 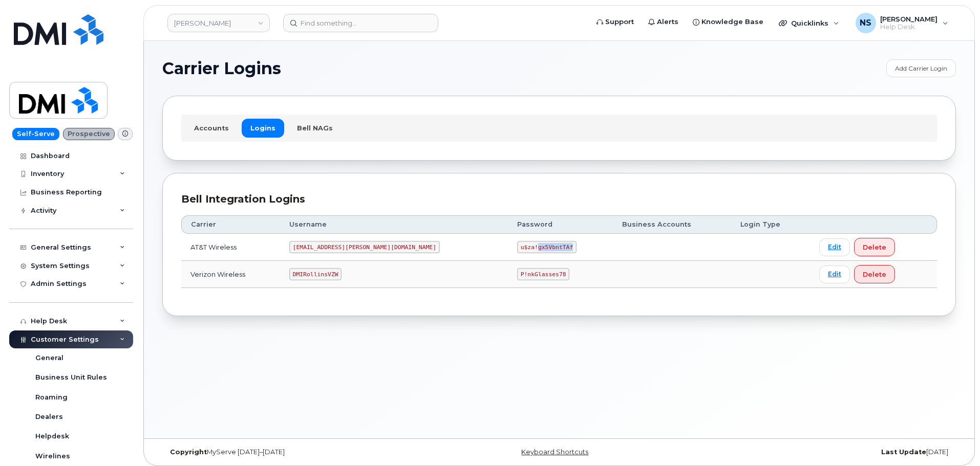 What do you see at coordinates (904, 451) in the screenshot?
I see `strong: Last Update` at bounding box center [904, 451].